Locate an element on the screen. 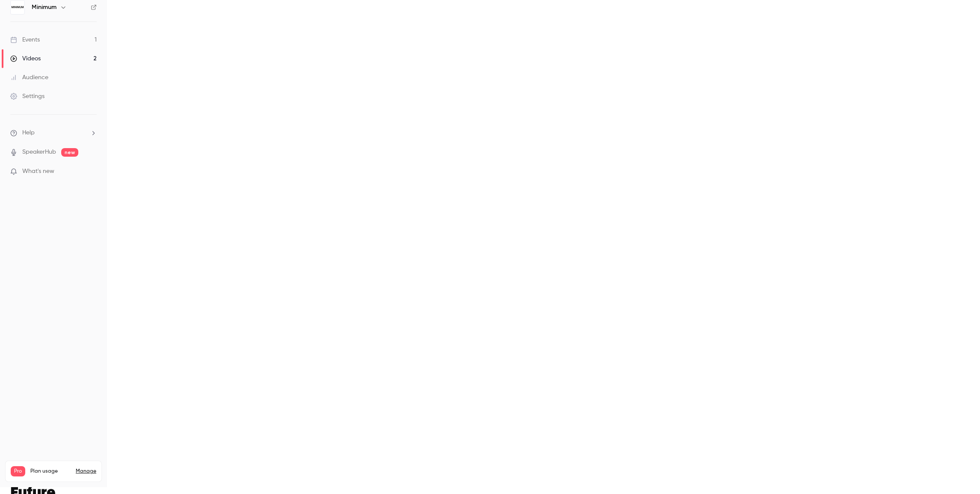 The width and height of the screenshot is (980, 494). span: What's new is located at coordinates (38, 172).